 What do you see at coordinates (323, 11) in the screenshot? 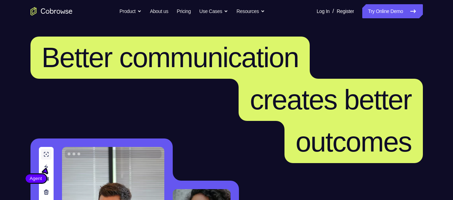
I see `a: Log In` at bounding box center [323, 11].